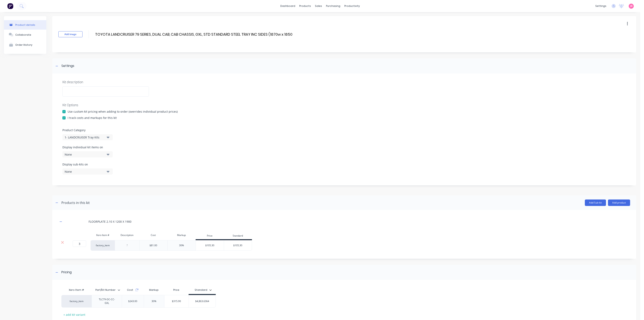 This screenshot has height=320, width=644. I want to click on div: Use custom kit pricing when adding to order (overrides individual product prices), so click(123, 112).